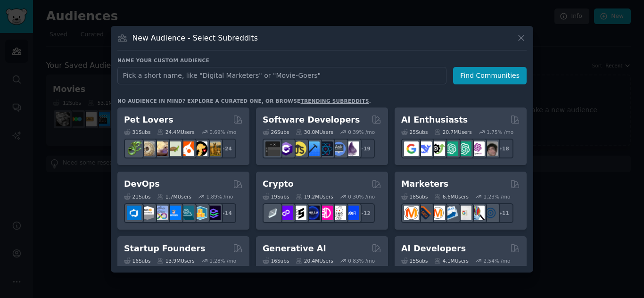 This screenshot has height=298, width=644. Describe the element at coordinates (220, 197) in the screenshot. I see `div: 1.89 % /mo` at that location.